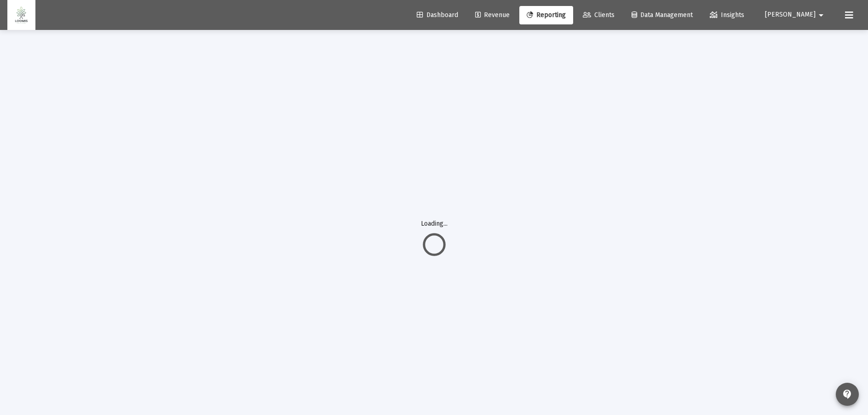 Image resolution: width=868 pixels, height=415 pixels. Describe the element at coordinates (847, 394) in the screenshot. I see `mat-icon: contact_support` at that location.